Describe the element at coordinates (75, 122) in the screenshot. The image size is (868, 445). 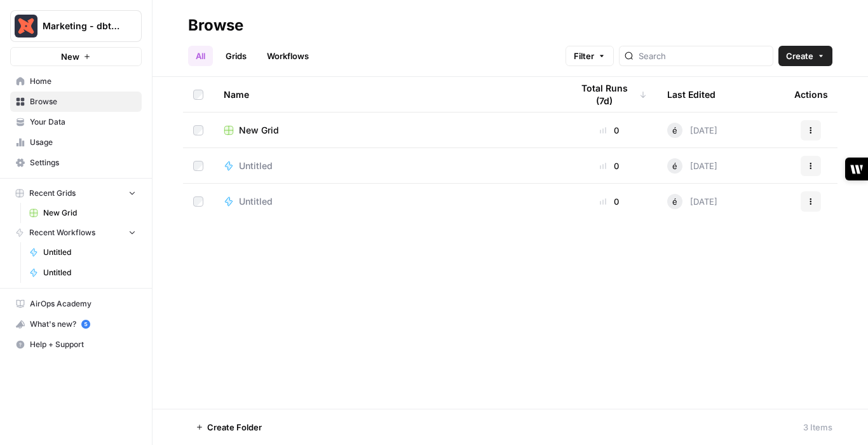
I see `a: Your Data` at that location.